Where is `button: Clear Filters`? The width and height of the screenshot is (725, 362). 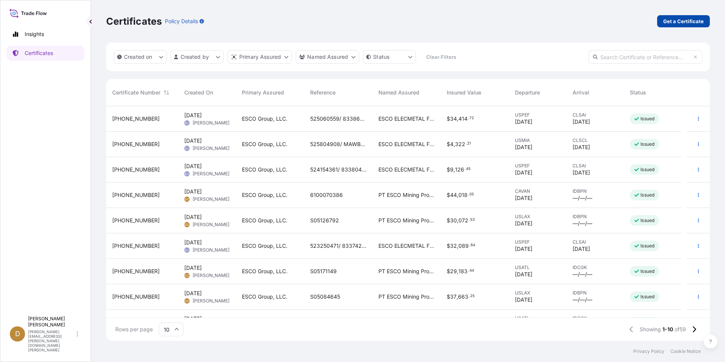
button: Clear Filters is located at coordinates (441, 57).